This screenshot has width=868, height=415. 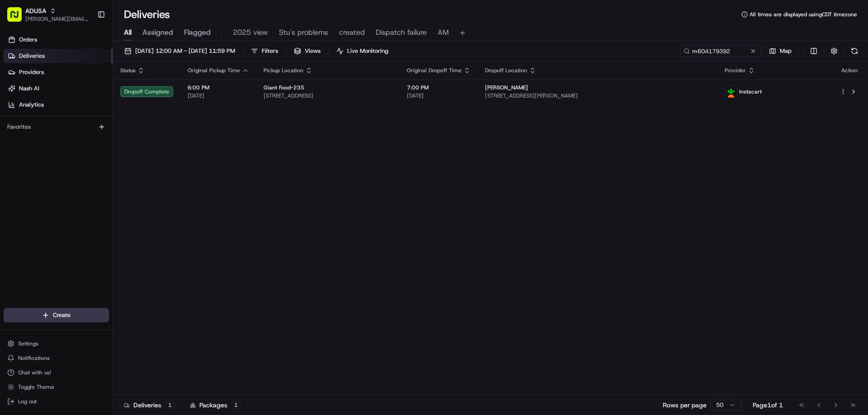 What do you see at coordinates (56, 127) in the screenshot?
I see `div: Favorites` at bounding box center [56, 127].